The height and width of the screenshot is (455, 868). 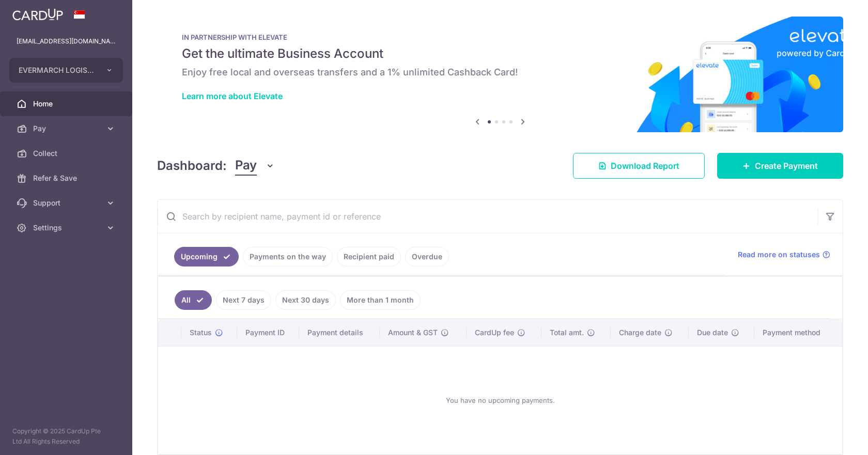 What do you see at coordinates (380, 300) in the screenshot?
I see `a: More than 1 month` at bounding box center [380, 300].